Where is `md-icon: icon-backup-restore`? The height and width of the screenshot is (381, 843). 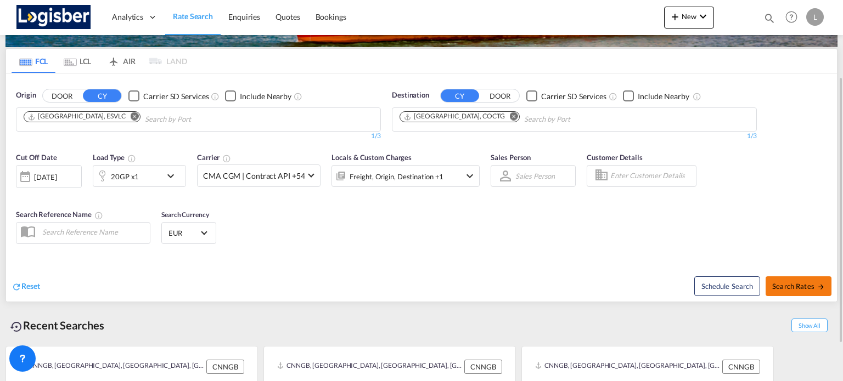
md-icon: icon-backup-restore is located at coordinates (16, 327).